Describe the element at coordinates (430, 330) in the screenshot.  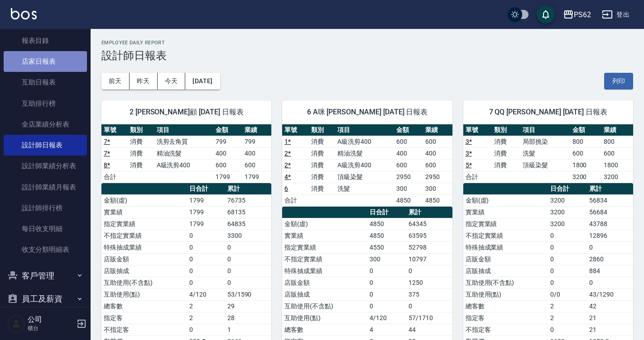
I see `td: 44` at that location.